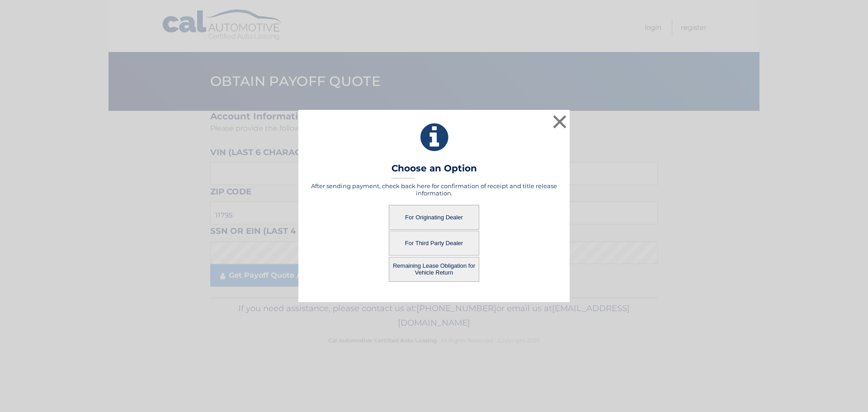 Image resolution: width=868 pixels, height=412 pixels. What do you see at coordinates (434, 269) in the screenshot?
I see `button: Remaining Lease Obligation for Vehicle Return` at bounding box center [434, 269].